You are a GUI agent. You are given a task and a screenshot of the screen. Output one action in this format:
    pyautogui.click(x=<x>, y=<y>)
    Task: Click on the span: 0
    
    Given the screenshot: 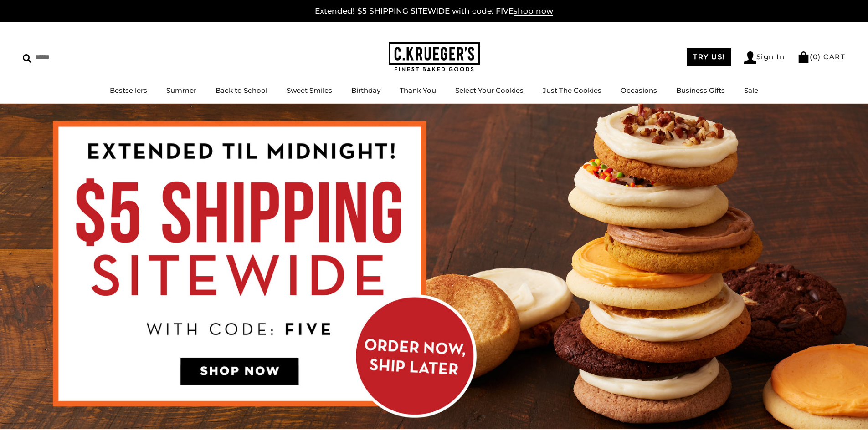 What is the action you would take?
    pyautogui.click(x=815, y=56)
    